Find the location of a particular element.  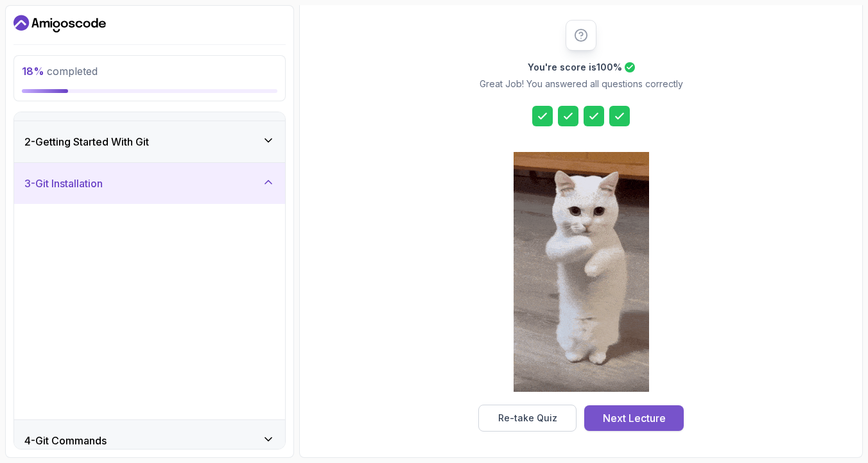

h3: 3 - Git Installation is located at coordinates (64, 183).